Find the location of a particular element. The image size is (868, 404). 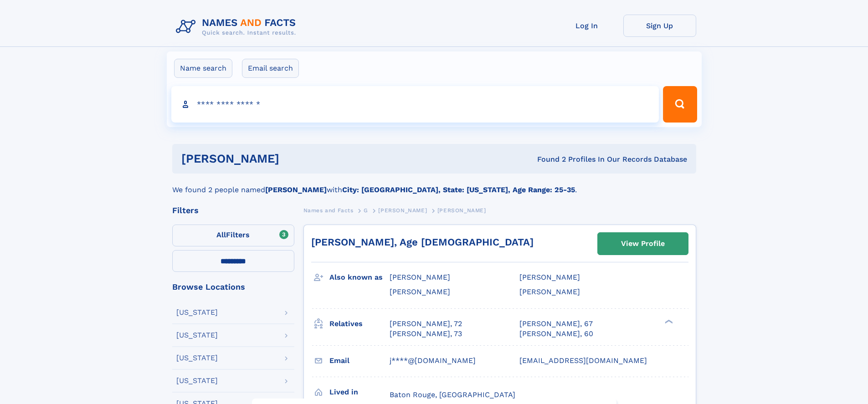

a: Log In is located at coordinates (587, 25).